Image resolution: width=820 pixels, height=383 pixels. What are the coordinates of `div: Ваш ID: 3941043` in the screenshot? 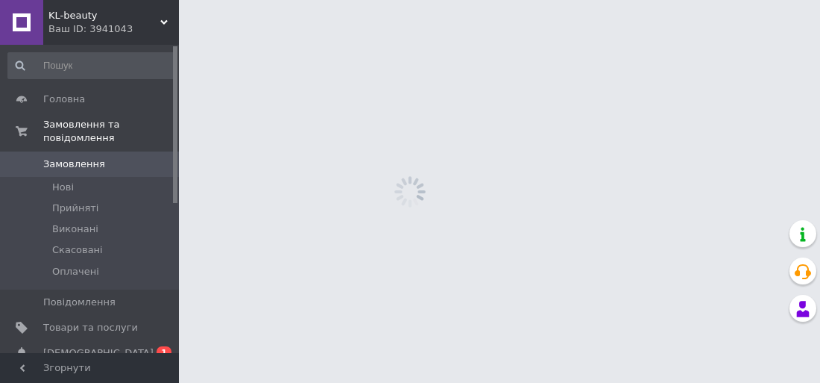 It's located at (113, 29).